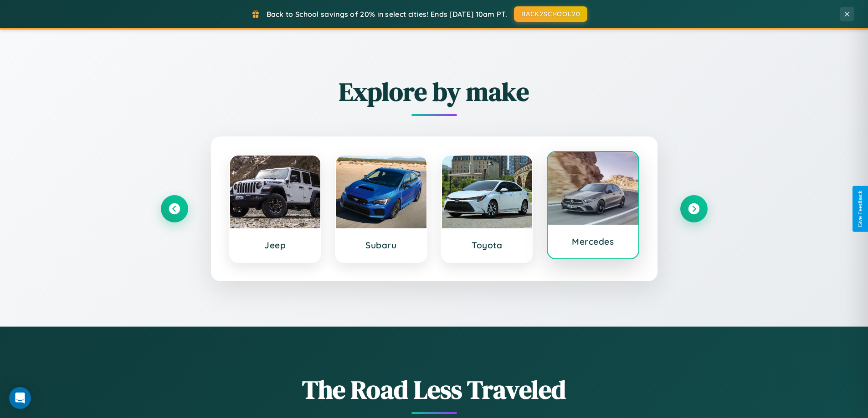 The width and height of the screenshot is (868, 418). What do you see at coordinates (434, 390) in the screenshot?
I see `h1: The Road Less Traveled` at bounding box center [434, 390].